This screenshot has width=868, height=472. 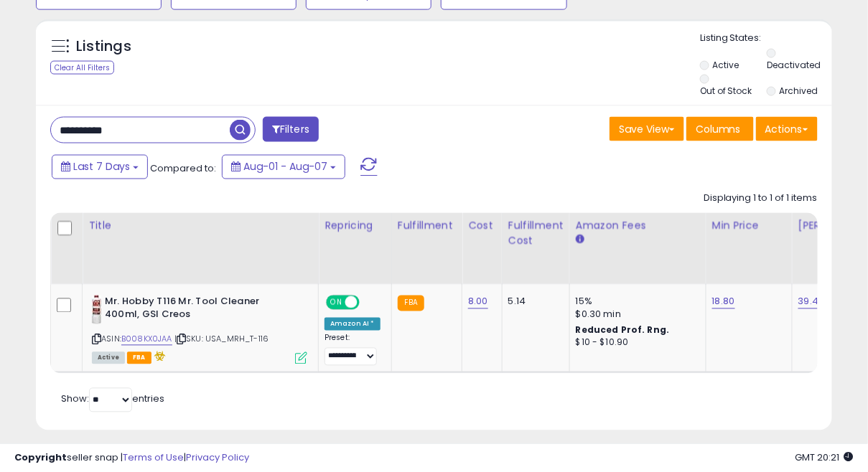 What do you see at coordinates (426, 227) in the screenshot?
I see `div: Fulfillment` at bounding box center [426, 227].